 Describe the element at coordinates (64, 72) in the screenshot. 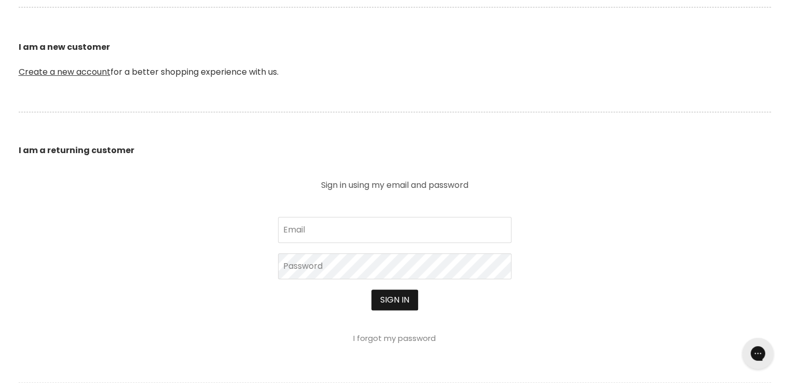

I see `a: Create a new account` at that location.